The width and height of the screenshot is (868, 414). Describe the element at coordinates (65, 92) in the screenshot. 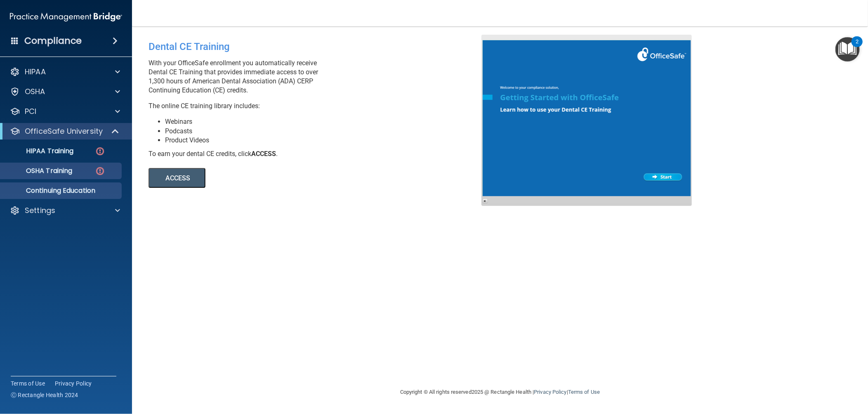

I see `a: OSHA` at that location.